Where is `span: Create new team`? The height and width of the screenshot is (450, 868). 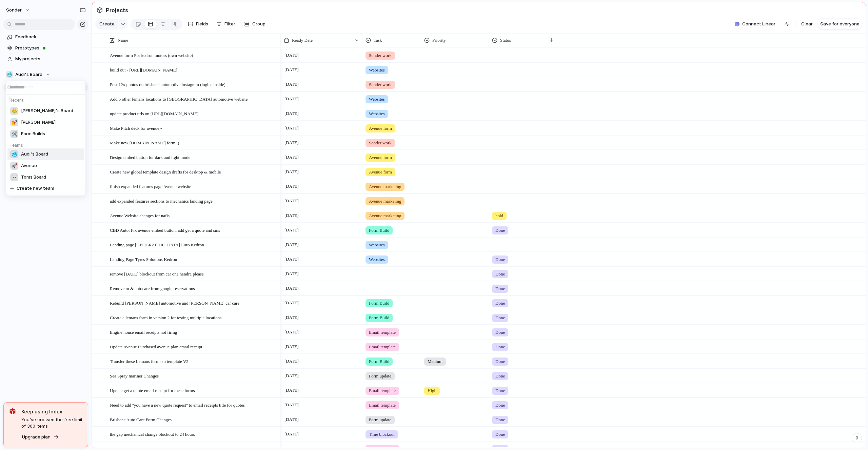
span: Create new team is located at coordinates (36, 188).